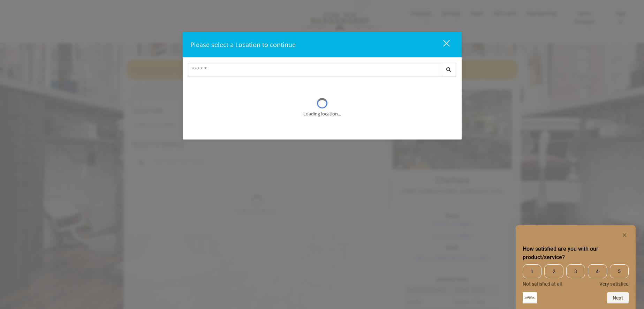  What do you see at coordinates (243, 45) in the screenshot?
I see `span: Please select a Location to continue` at bounding box center [243, 45].